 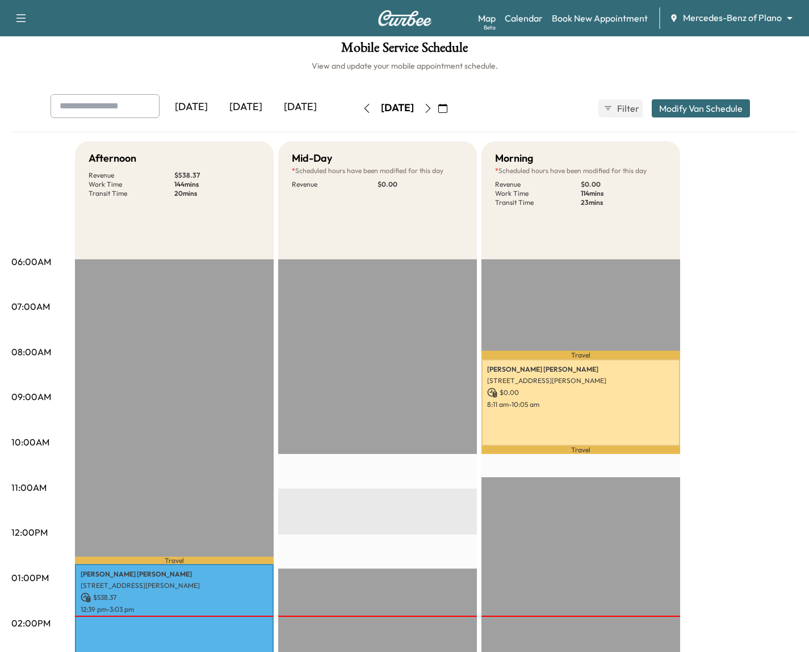 I want to click on p: 12:39 pm - 3:03 pm, so click(x=174, y=609).